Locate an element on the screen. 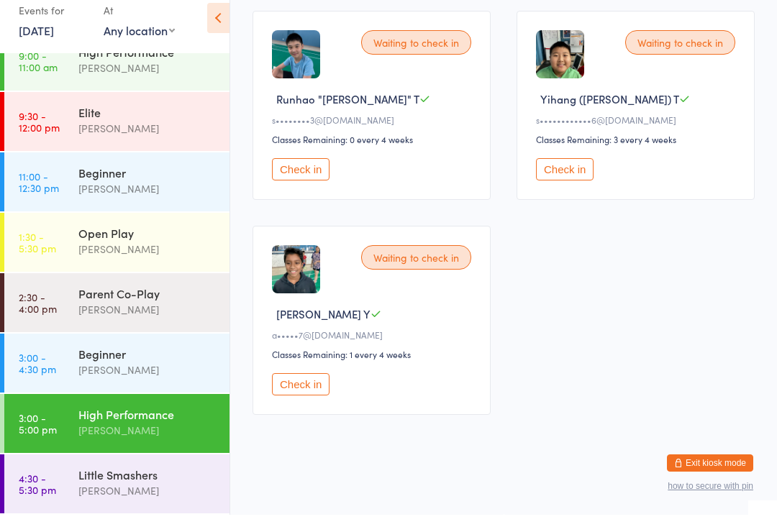 This screenshot has height=532, width=777. time: 2:30 - 4:00 pm is located at coordinates (37, 320).